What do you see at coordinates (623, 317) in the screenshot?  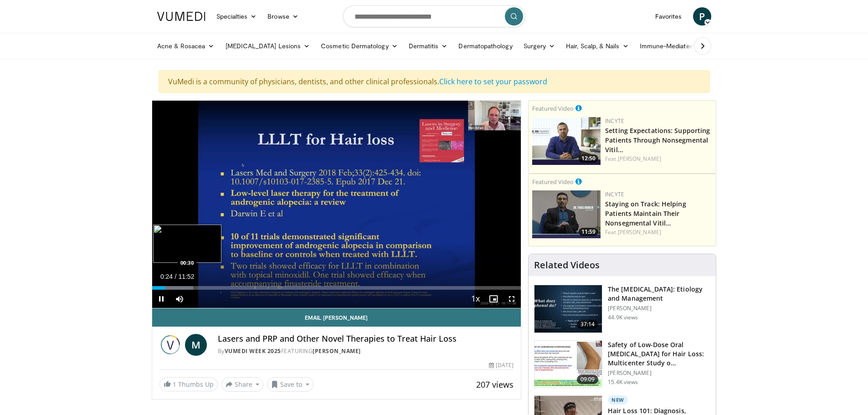 I see `p: 44.9K views` at bounding box center [623, 317].